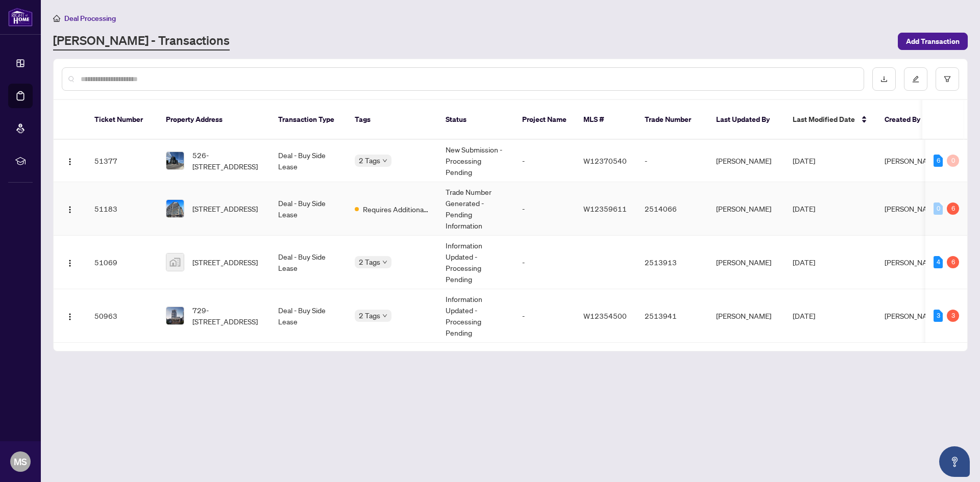 This screenshot has height=482, width=980. I want to click on button: filter, so click(948, 79).